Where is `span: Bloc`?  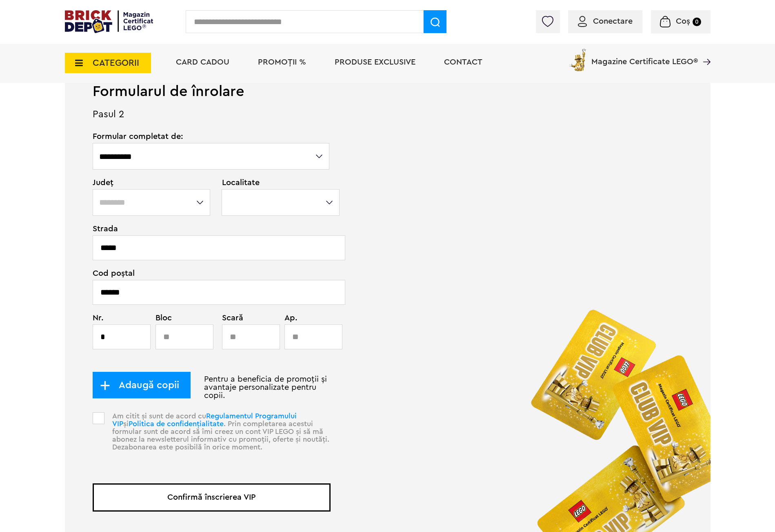 span: Bloc is located at coordinates (182, 318).